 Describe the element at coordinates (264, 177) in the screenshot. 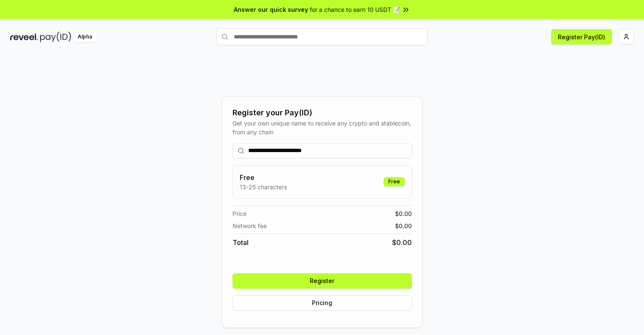

I see `h3: Free` at that location.